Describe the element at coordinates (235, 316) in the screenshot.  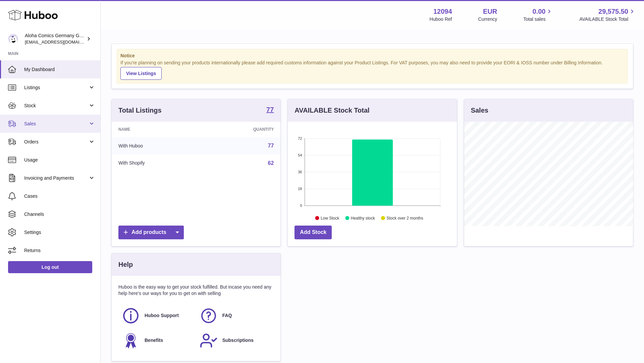
I see `a: FAQ` at that location.